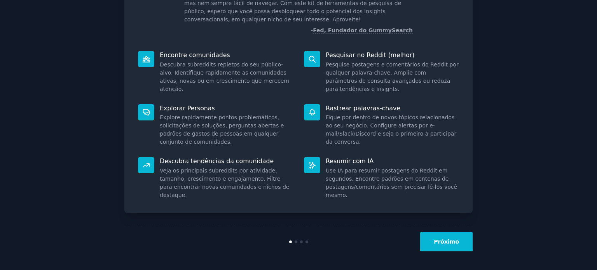 Image resolution: width=597 pixels, height=270 pixels. What do you see at coordinates (370, 55) in the screenshot?
I see `font: Pesquisar no Reddit (melhor)` at bounding box center [370, 55].